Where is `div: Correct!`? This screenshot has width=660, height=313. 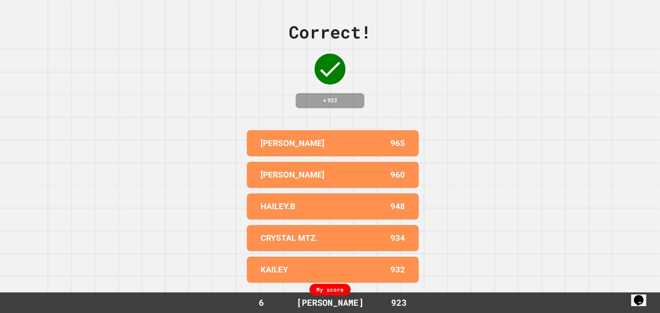
div: Correct! is located at coordinates (330, 32).